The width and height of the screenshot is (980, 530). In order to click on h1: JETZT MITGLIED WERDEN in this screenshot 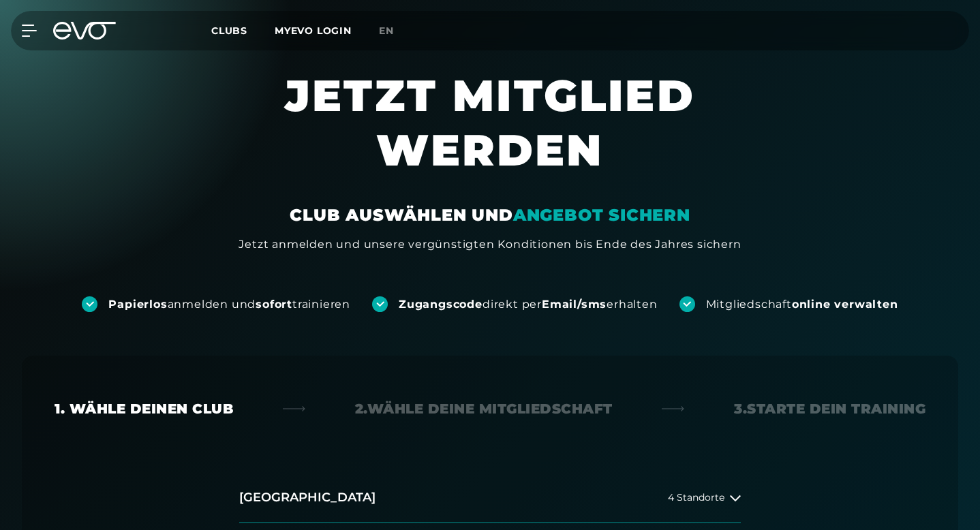, I will do `click(490, 136)`.